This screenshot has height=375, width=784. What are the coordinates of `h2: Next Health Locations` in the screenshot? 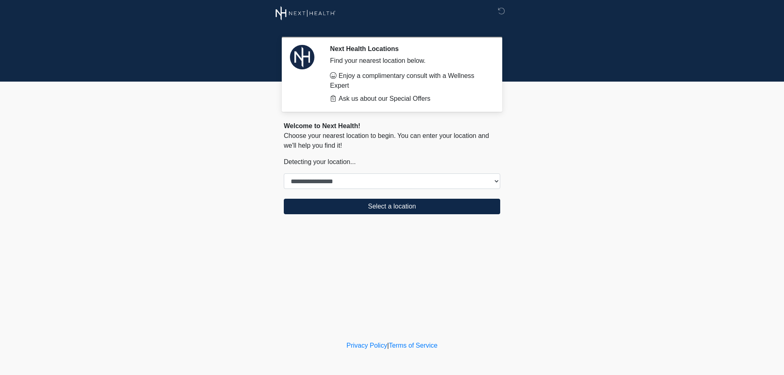 It's located at (409, 49).